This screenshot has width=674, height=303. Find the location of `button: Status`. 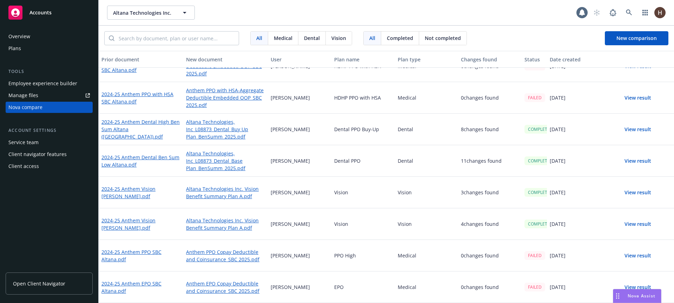

button: Status is located at coordinates (534, 59).